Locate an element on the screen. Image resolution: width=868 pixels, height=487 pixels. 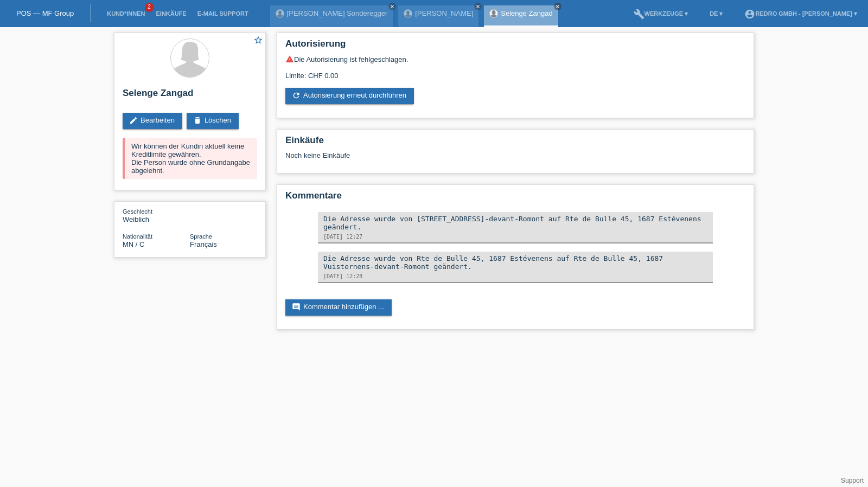
span: Mongolei / C / 28.07.2000 is located at coordinates (133, 244).